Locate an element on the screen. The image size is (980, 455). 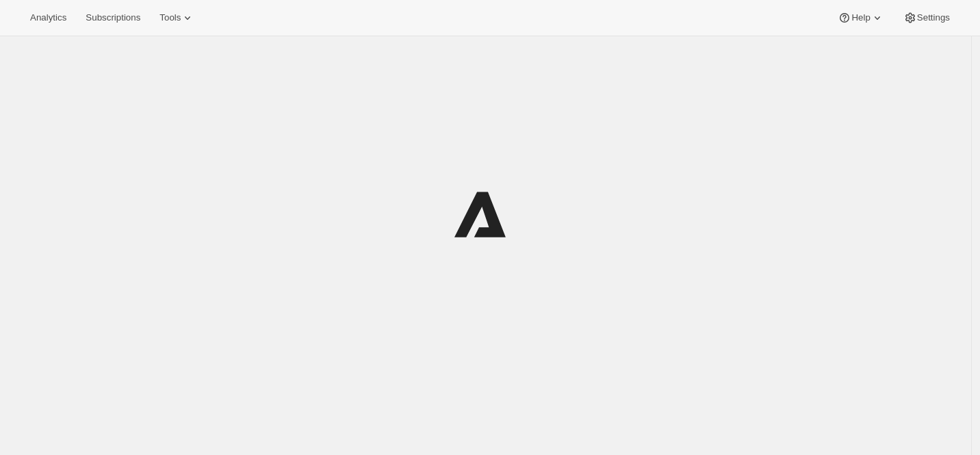
span: Subscriptions is located at coordinates (113, 18).